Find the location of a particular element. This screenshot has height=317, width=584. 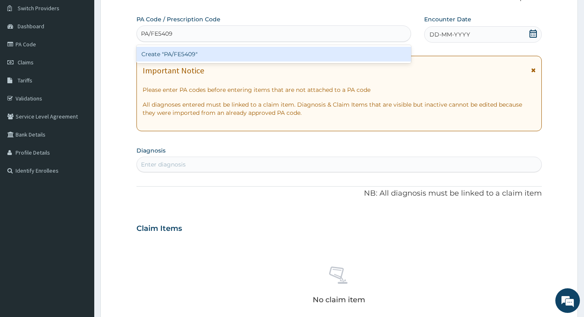

label: Diagnosis is located at coordinates (151, 150).